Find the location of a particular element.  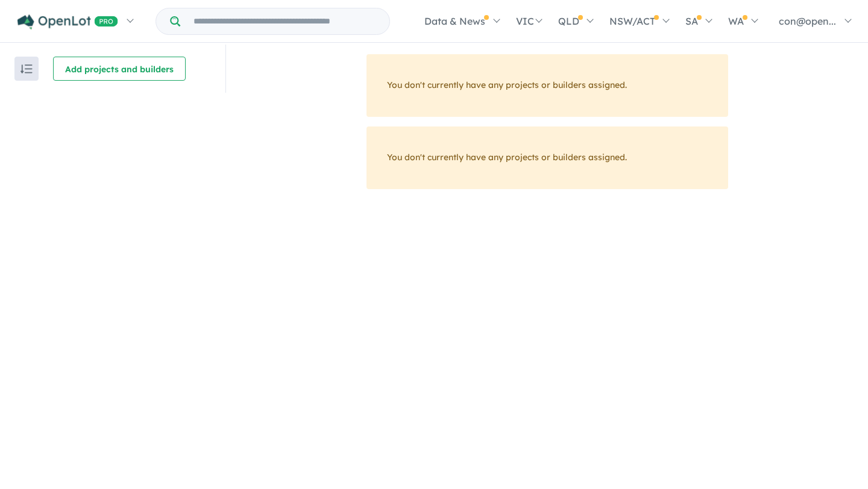

img: Openlot PRO Logo White is located at coordinates (68, 22).